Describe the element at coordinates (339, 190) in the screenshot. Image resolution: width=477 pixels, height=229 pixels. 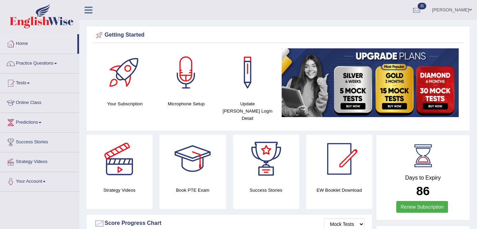
I see `h4: EW Booklet Download` at that location.